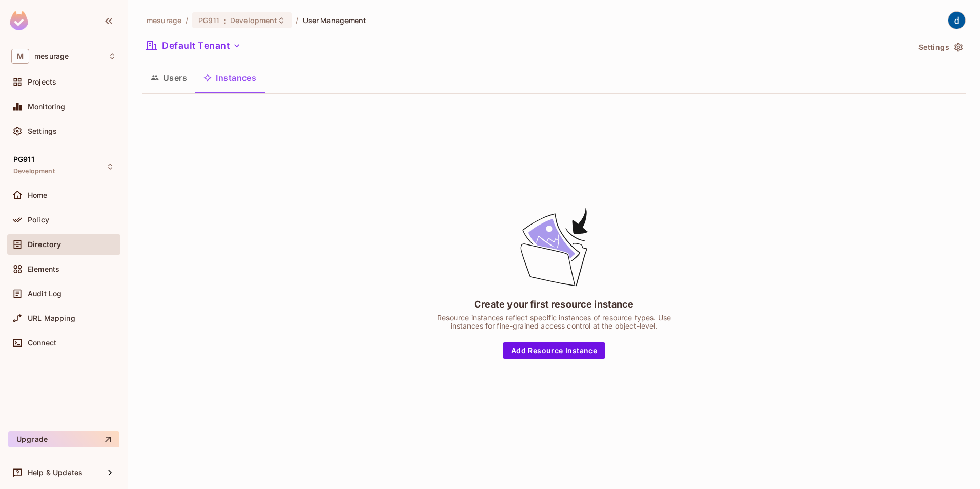 This screenshot has width=980, height=489. Describe the element at coordinates (554, 322) in the screenshot. I see `div: Resource instances reflect specific instances of resource types. Use instances for fine-grained a...` at that location.